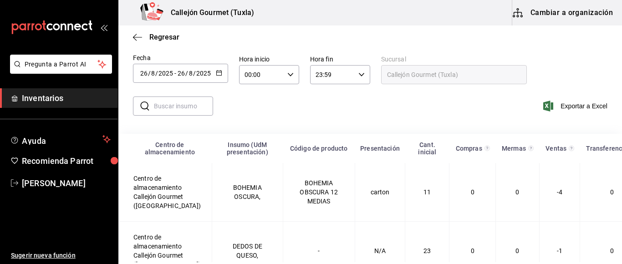  I want to click on div: Ventas, so click(556, 148).